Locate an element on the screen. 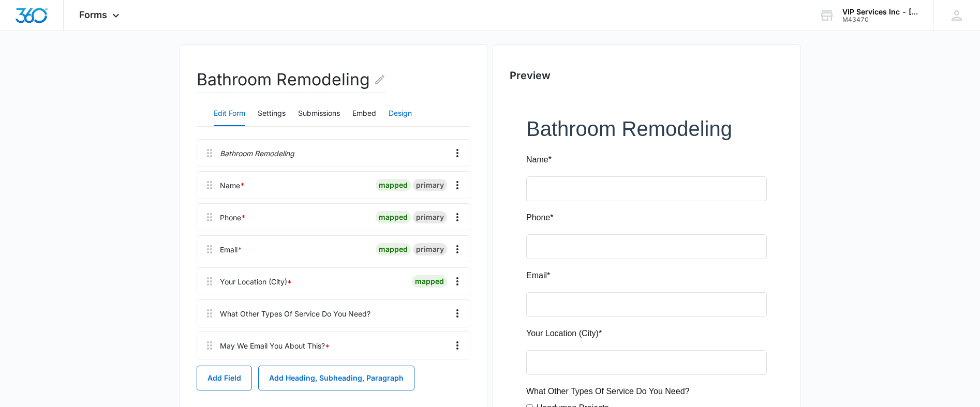 This screenshot has height=407, width=980. h2: Preview is located at coordinates (646, 76).